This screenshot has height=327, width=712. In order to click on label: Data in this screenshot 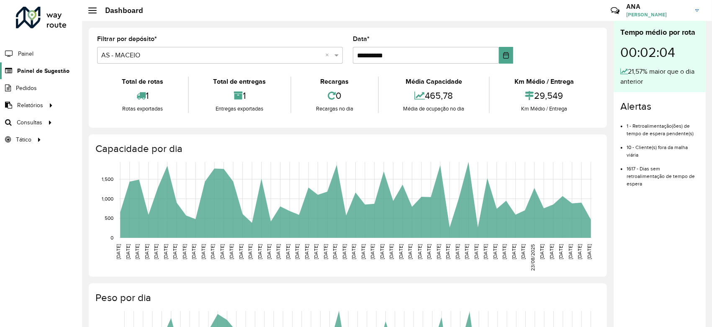, I will do `click(361, 39)`.